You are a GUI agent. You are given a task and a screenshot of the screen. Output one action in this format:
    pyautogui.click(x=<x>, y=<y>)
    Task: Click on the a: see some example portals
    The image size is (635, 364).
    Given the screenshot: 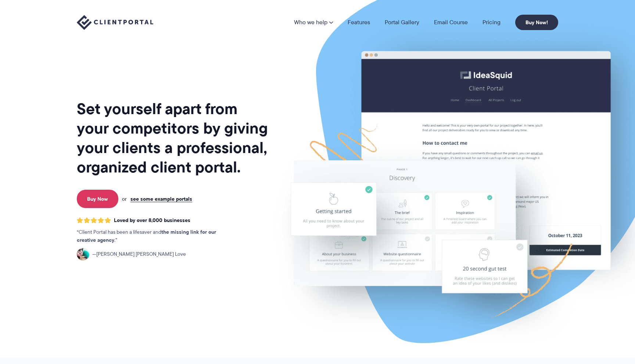 What is the action you would take?
    pyautogui.click(x=161, y=199)
    